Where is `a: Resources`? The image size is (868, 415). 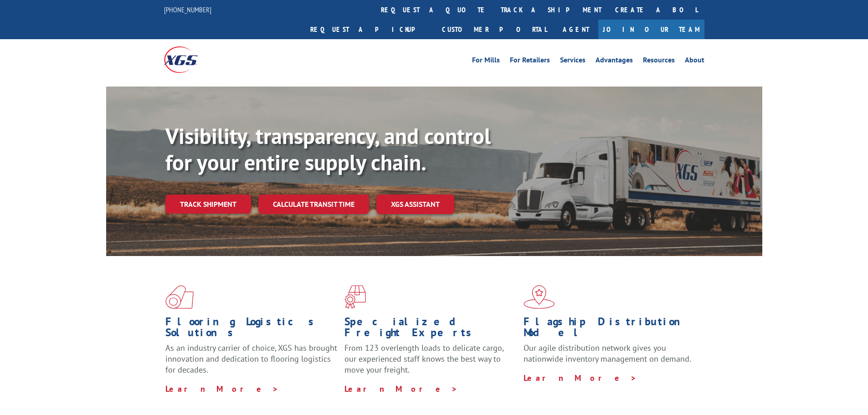 a: Resources is located at coordinates (659, 62).